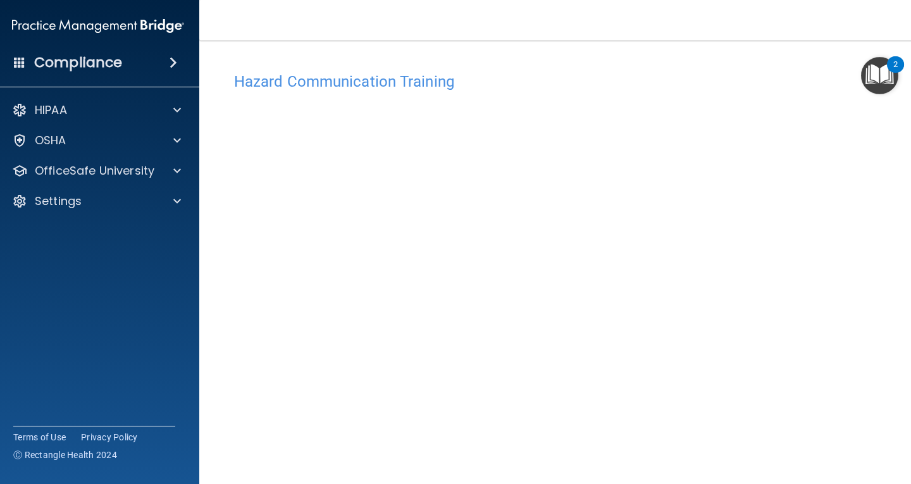  Describe the element at coordinates (96, 140) in the screenshot. I see `a: OSHA` at that location.